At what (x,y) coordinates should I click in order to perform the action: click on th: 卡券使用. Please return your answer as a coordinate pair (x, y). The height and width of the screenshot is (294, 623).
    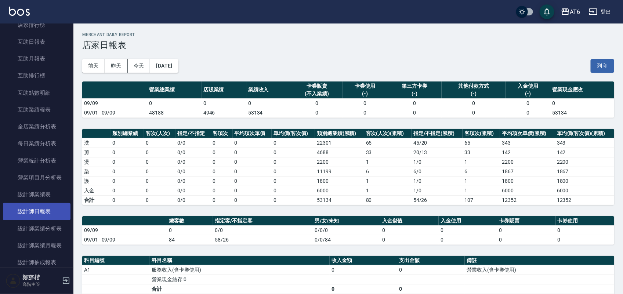
    Looking at the image, I should click on (585, 221).